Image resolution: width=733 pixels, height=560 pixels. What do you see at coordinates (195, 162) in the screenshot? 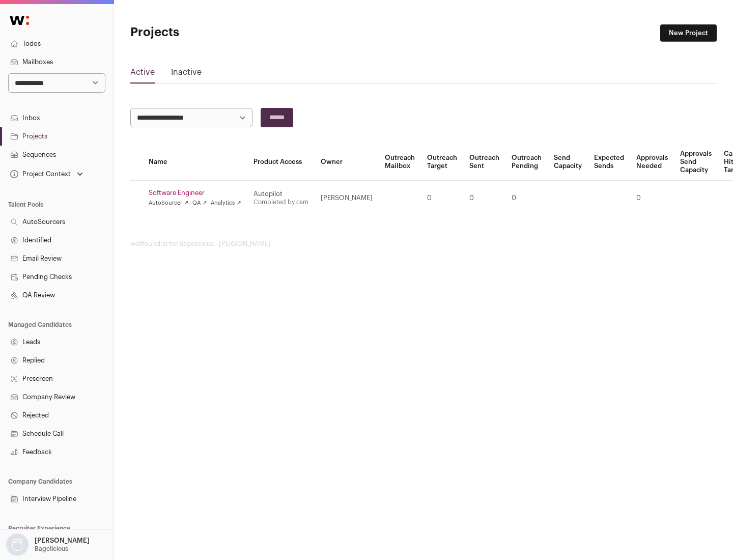
I see `th: Name` at bounding box center [195, 162].